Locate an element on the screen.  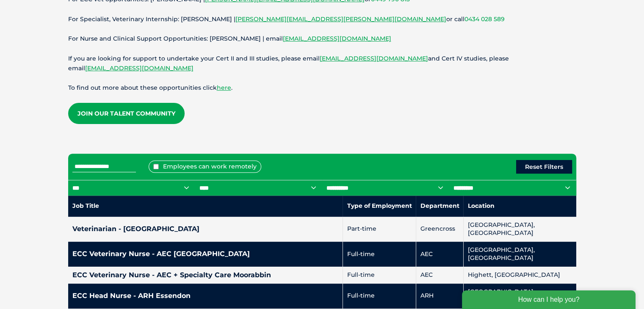
nobr: Job Title is located at coordinates (86, 206).